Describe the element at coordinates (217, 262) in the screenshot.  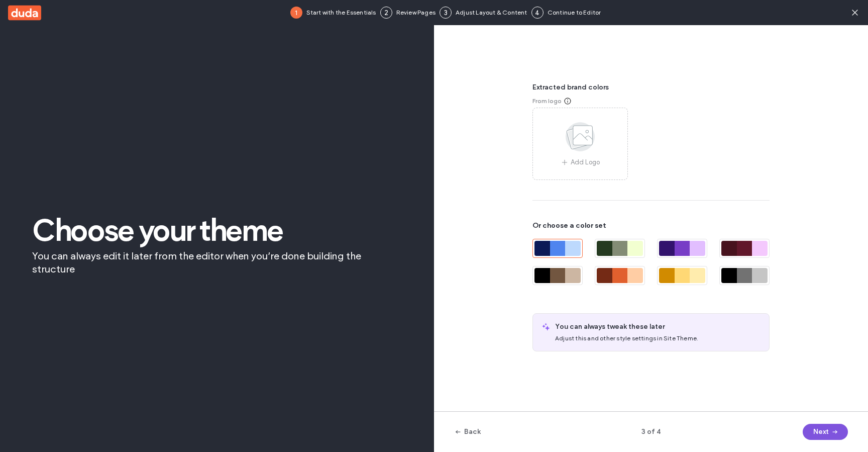
I see `span: You can always edit it later from the editor when you’re done building the structure` at that location.